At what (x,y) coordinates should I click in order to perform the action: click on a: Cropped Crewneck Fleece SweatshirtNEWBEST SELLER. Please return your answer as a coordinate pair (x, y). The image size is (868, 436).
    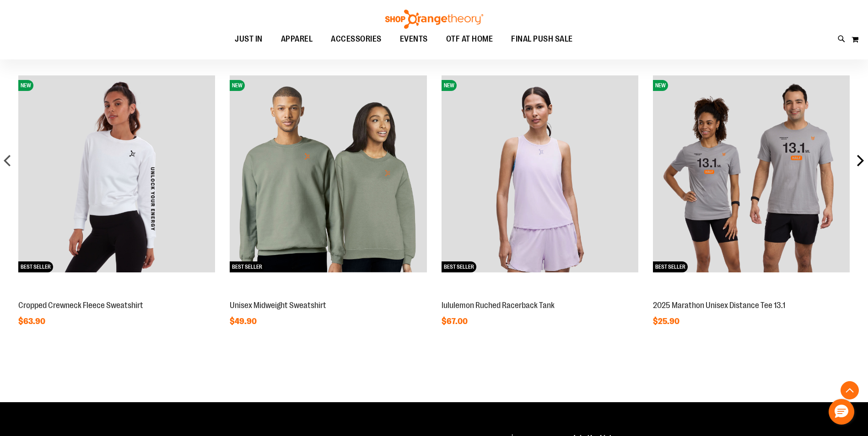
    Looking at the image, I should click on (117, 295).